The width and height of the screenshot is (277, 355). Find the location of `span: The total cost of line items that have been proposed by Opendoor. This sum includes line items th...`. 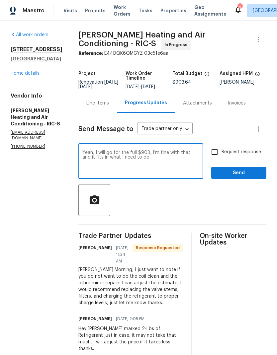

span: The total cost of line items that have been proposed by Opendoor. This sum includes line items th... is located at coordinates (207, 76).